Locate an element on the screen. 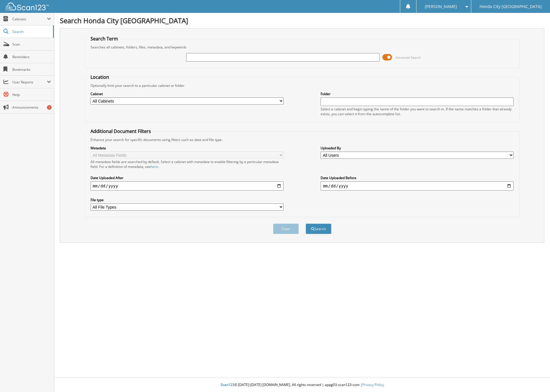 Image resolution: width=550 pixels, height=392 pixels. span: Scan123 is located at coordinates (227, 385).